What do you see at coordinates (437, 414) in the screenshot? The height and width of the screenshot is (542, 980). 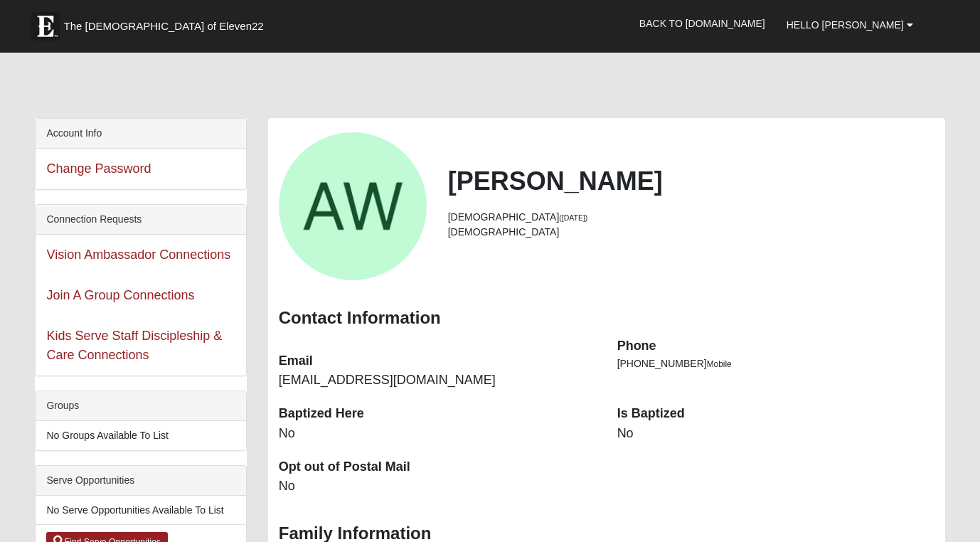 I see `dt: Baptized Here` at bounding box center [437, 414].